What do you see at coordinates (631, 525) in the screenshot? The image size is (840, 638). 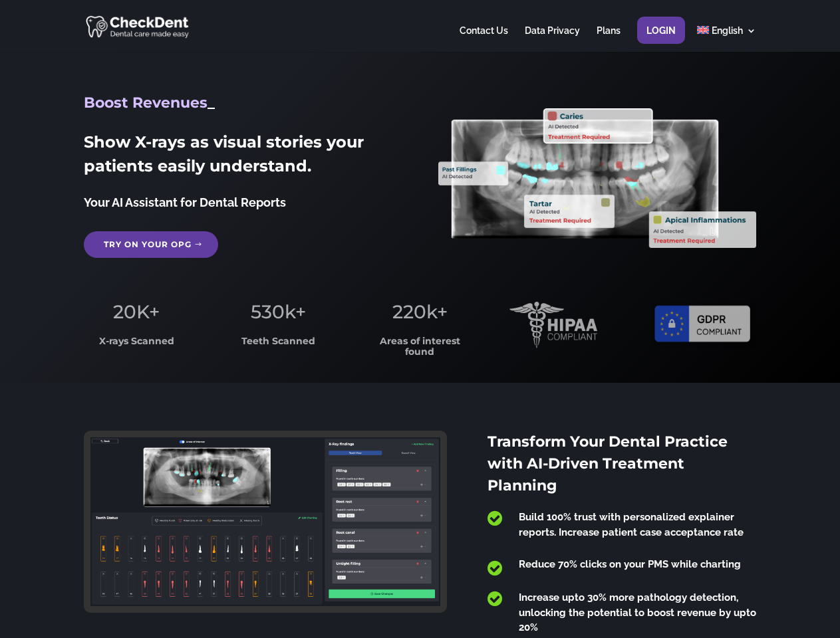 I see `span: Build 100% trust with personalized explainer reports. Increase patient case acceptance rate` at bounding box center [631, 525].